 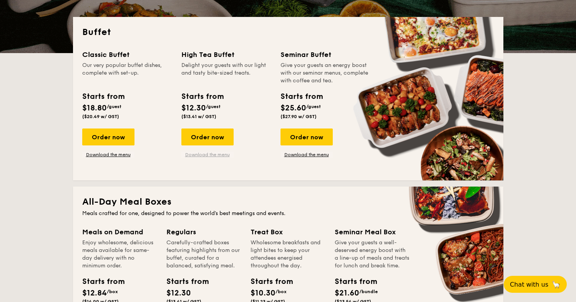 What do you see at coordinates (199, 116) in the screenshot?
I see `span: ($13.41 w/ GST)` at bounding box center [199, 116].